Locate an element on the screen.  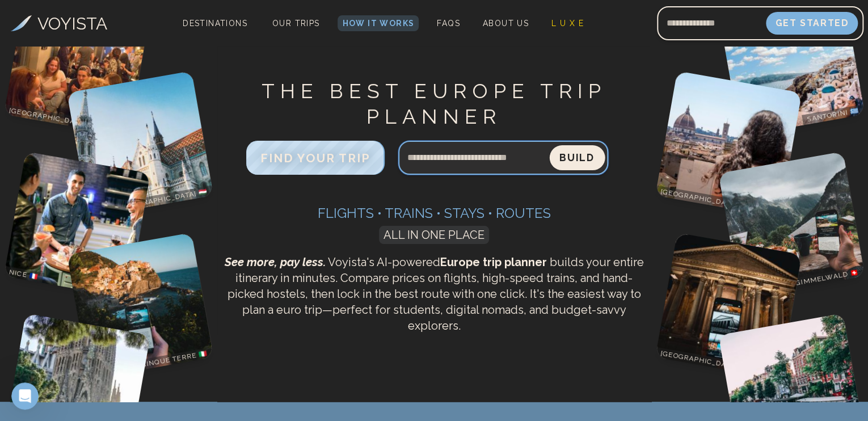
button: Build is located at coordinates (578, 158).